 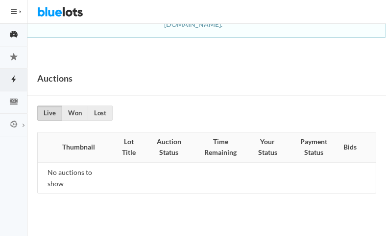 I want to click on th: Lot Title, so click(x=128, y=148).